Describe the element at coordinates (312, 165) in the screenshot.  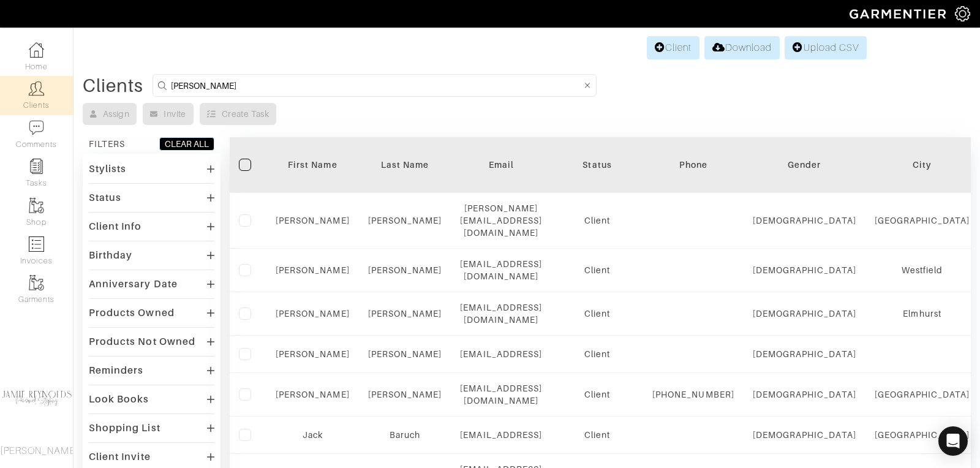
I see `div: First Name` at that location.